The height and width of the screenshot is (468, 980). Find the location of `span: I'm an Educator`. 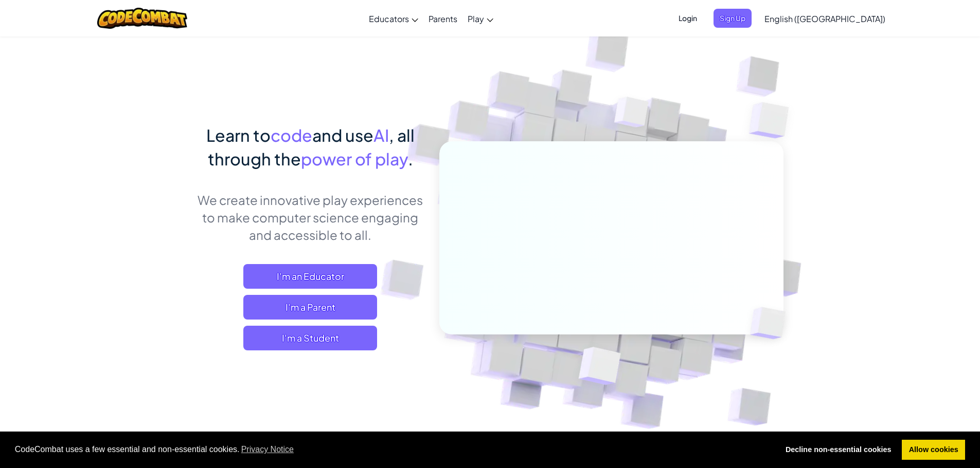

span: I'm an Educator is located at coordinates (310, 277).